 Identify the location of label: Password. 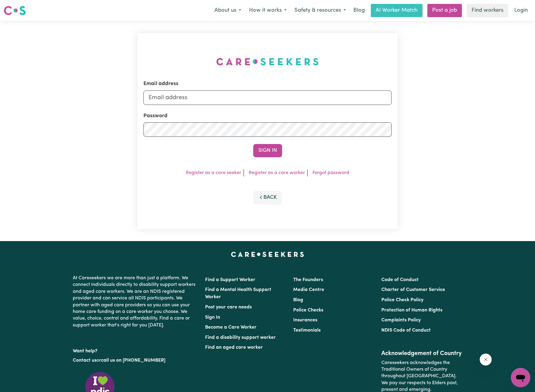
(155, 116).